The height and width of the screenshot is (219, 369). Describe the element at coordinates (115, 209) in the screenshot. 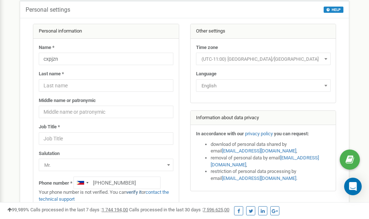

I see `u: 1 744 194,00` at that location.